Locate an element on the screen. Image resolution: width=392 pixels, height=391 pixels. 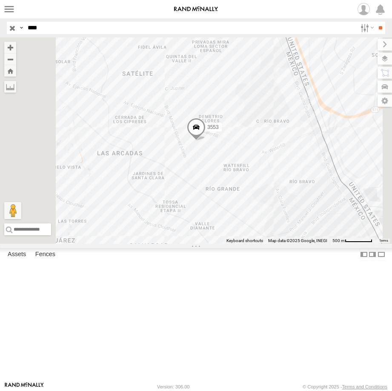
div: © Copyright 2025 - is located at coordinates (344, 387).